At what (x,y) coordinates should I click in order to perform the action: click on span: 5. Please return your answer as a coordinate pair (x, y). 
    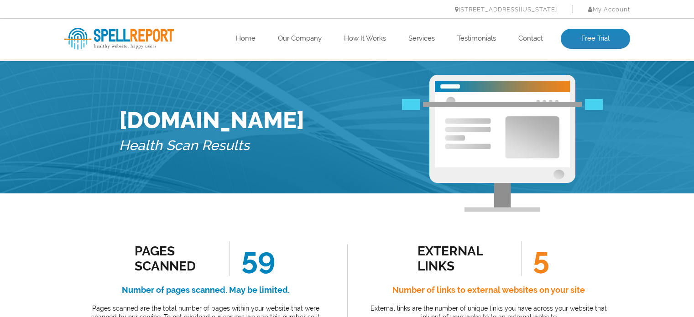
    Looking at the image, I should click on (535, 259).